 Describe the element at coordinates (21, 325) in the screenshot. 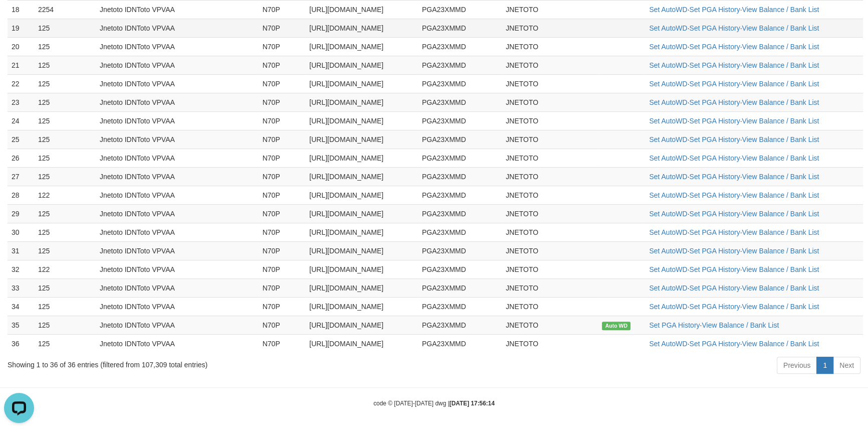

I see `td: 35` at that location.